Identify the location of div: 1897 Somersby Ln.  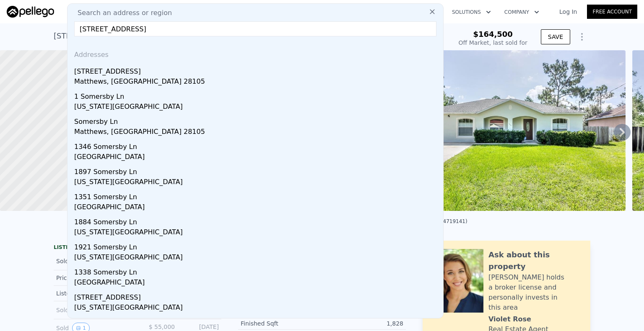
(257, 170).